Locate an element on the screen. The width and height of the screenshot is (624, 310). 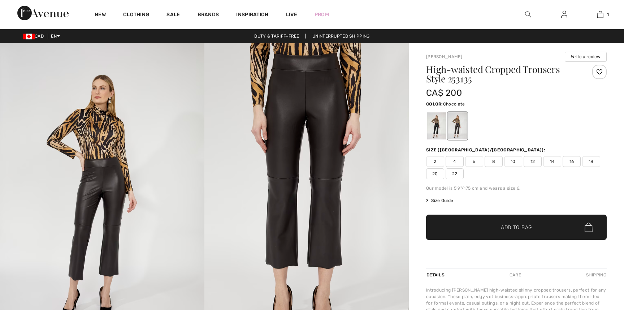
img: search the website is located at coordinates (528, 14).